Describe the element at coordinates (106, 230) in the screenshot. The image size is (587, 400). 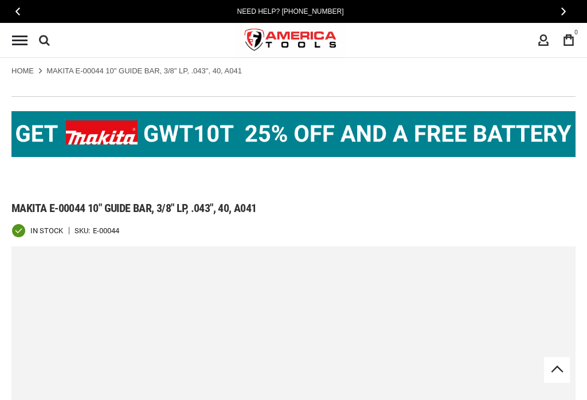
I see `div: E-00044` at that location.